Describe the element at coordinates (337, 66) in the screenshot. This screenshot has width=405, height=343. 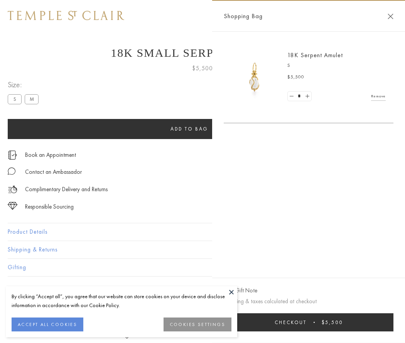
I see `p: S` at that location.